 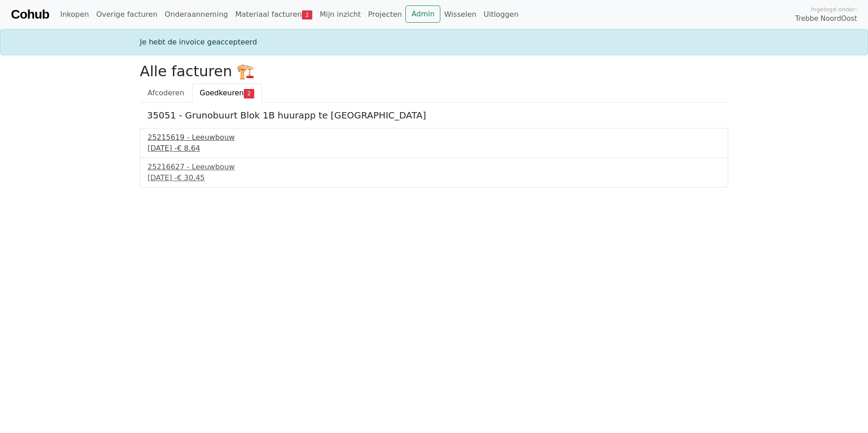 What do you see at coordinates (191, 178) in the screenshot?
I see `span: € 30,45` at bounding box center [191, 178].